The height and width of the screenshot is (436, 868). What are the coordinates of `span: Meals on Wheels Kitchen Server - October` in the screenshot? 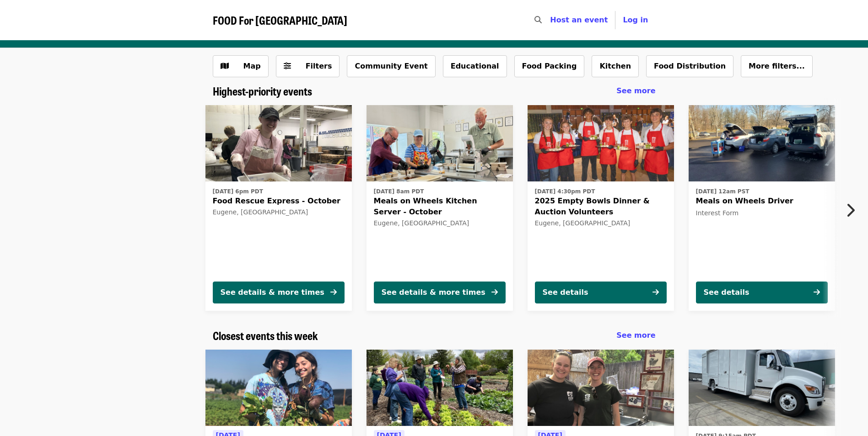 It's located at (440, 207).